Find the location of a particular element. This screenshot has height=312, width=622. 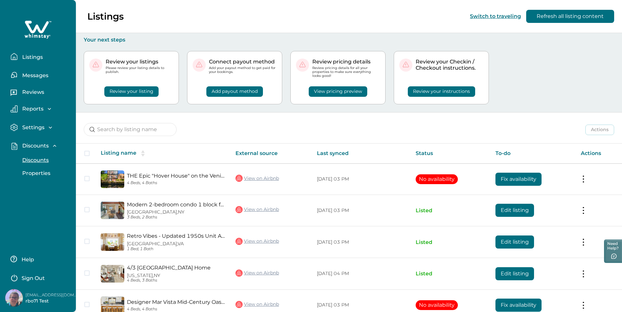

img: propertyImage_Retro Vibes - Updated 1950s Unit A/C Parking is located at coordinates (113, 242).